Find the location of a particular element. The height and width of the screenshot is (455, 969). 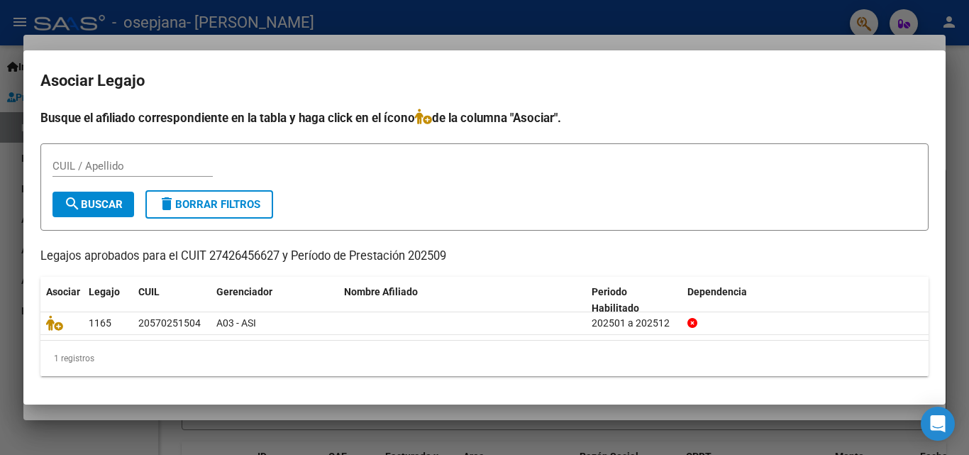

mat-icon: search is located at coordinates (72, 204).